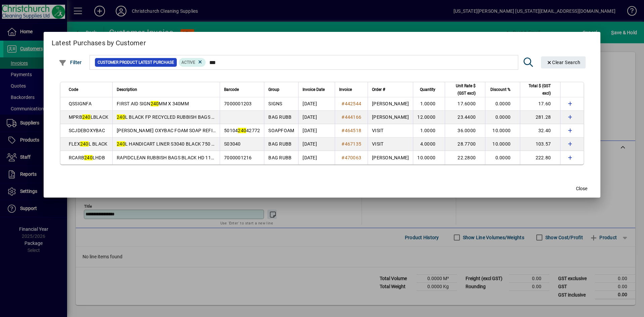  Describe the element at coordinates (351, 90) in the screenshot. I see `div: Invoice` at that location.